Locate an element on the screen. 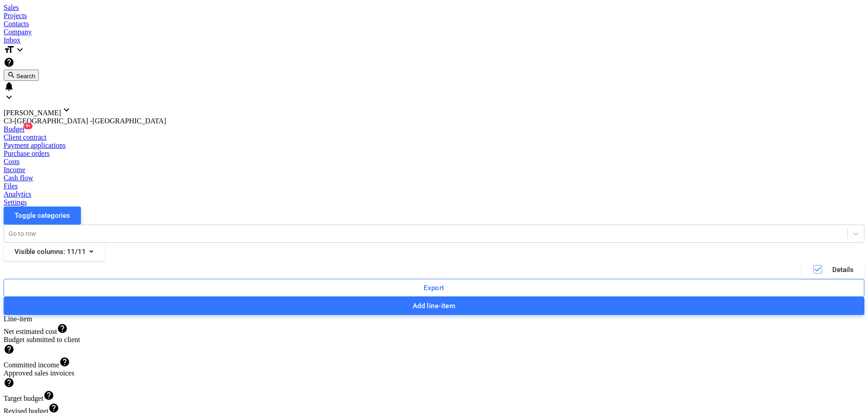  div: Company is located at coordinates (434, 32).